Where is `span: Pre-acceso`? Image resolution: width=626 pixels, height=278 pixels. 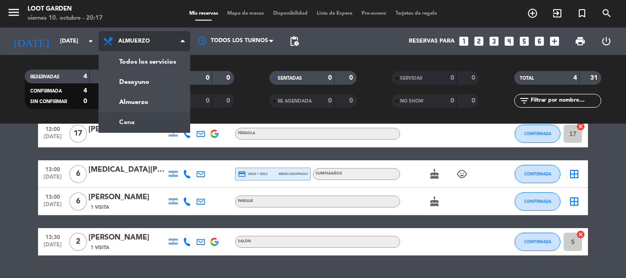 span: Pre-acceso is located at coordinates (374, 13).